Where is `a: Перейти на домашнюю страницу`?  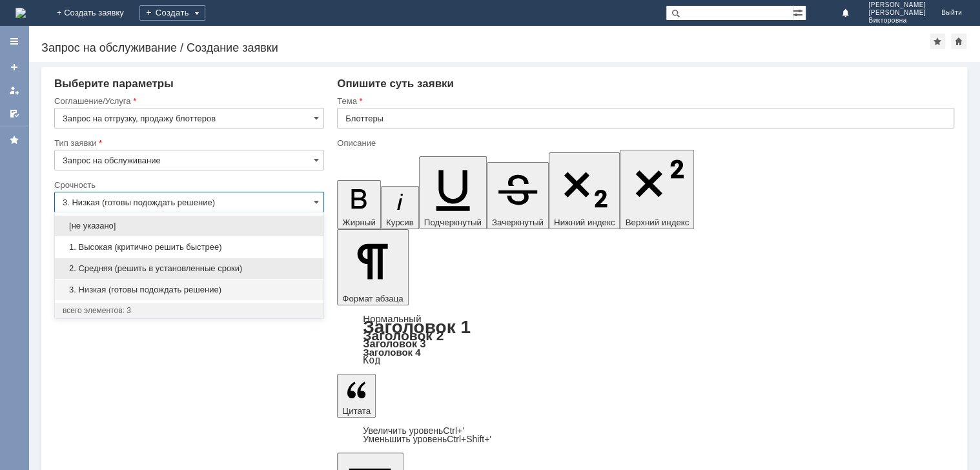
a: Перейти на домашнюю страницу is located at coordinates (20, 13).